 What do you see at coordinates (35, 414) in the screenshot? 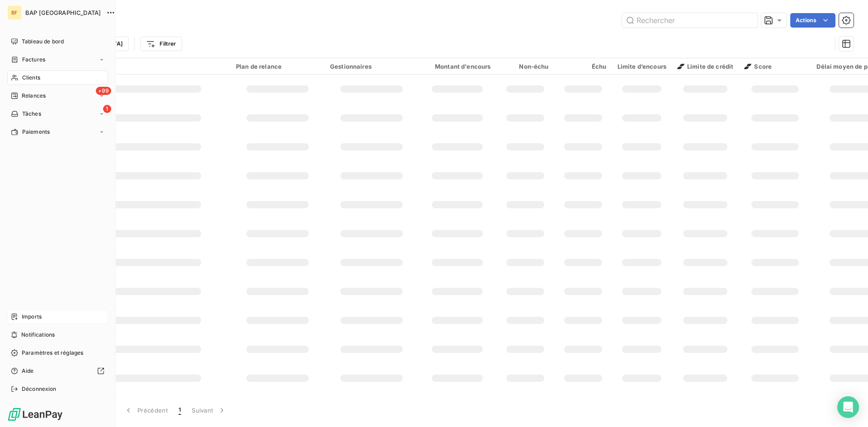
I see `img: Logo LeanPay` at bounding box center [35, 414].